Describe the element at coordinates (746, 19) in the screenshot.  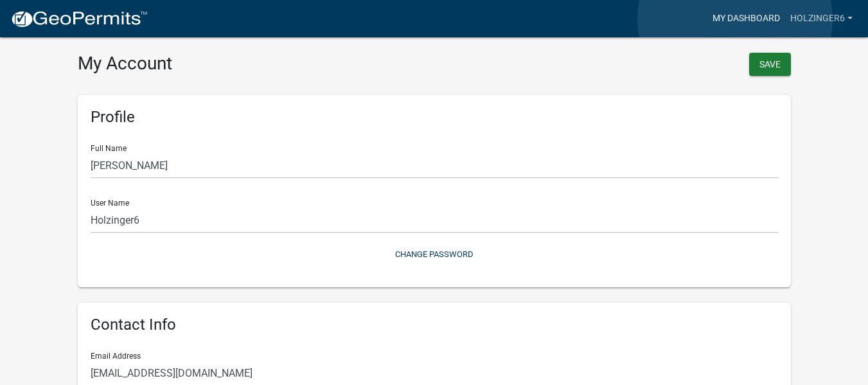
I see `a: My Dashboard` at that location.